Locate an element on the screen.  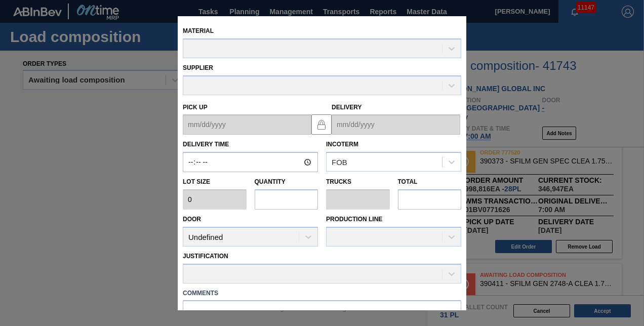
label: Door is located at coordinates (192, 220).